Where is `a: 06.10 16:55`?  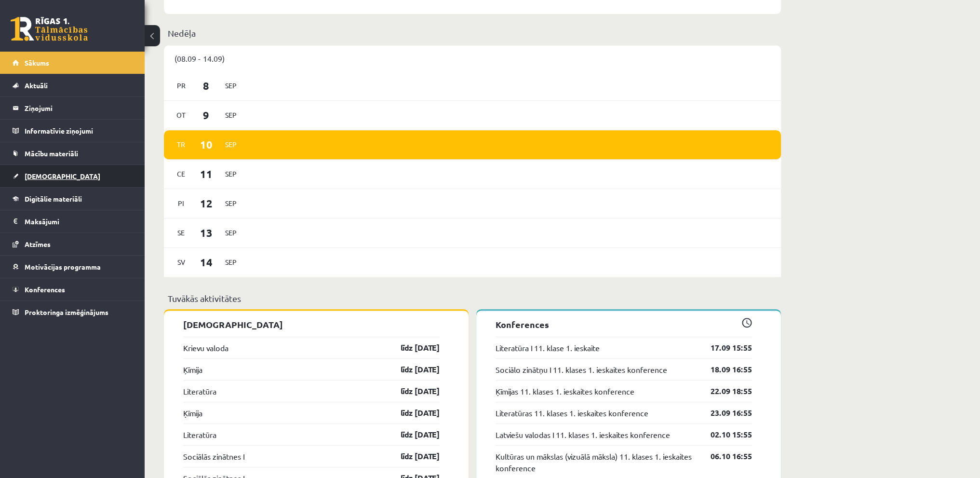
a: 06.10 16:55 is located at coordinates (724, 456).